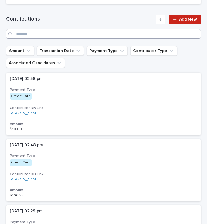  Describe the element at coordinates (79, 19) in the screenshot. I see `h1: Contributions` at that location.